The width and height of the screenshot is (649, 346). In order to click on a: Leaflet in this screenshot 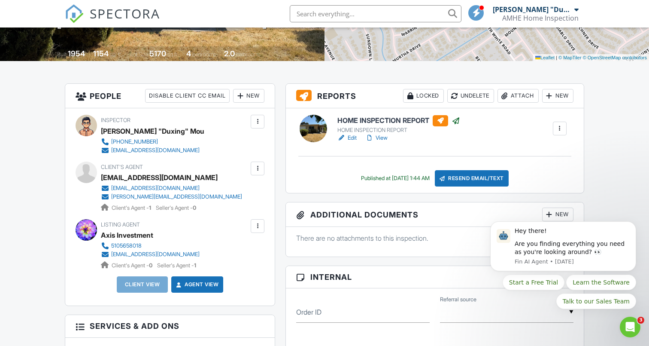, I will do `click(545, 58)`.